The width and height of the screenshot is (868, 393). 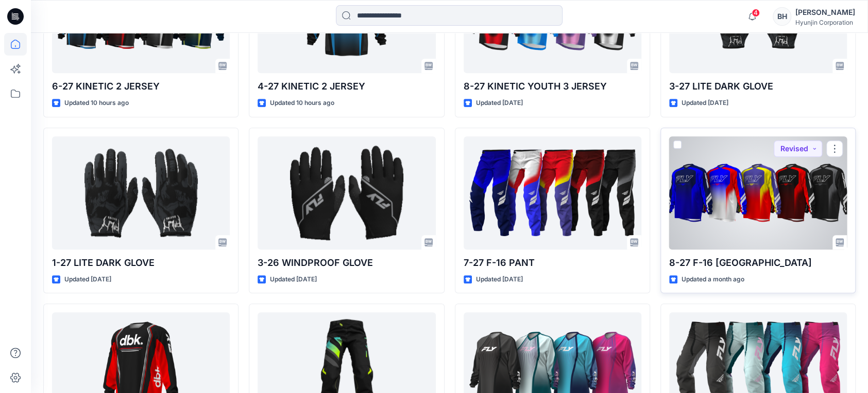 I want to click on a: 1-27 LITE DARK GLOVE, so click(x=140, y=193).